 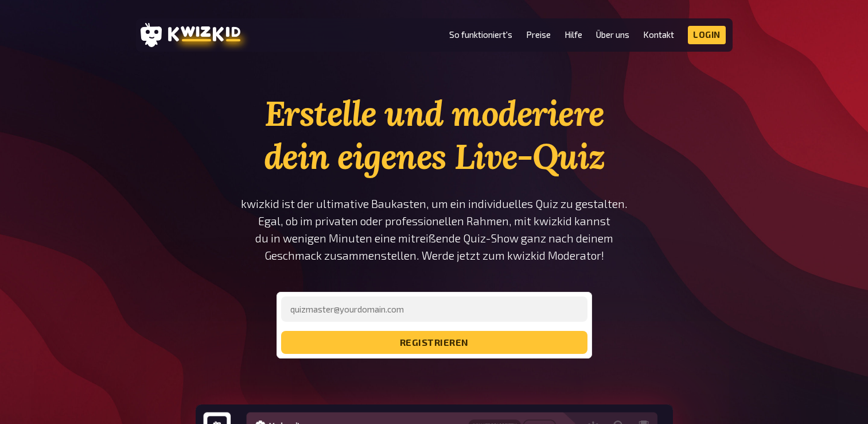 I want to click on p: kwizkid ist der ultimative Baukasten, um ein individuelles Quiz zu gestalten. Egal, ob im private..., so click(x=435, y=230).